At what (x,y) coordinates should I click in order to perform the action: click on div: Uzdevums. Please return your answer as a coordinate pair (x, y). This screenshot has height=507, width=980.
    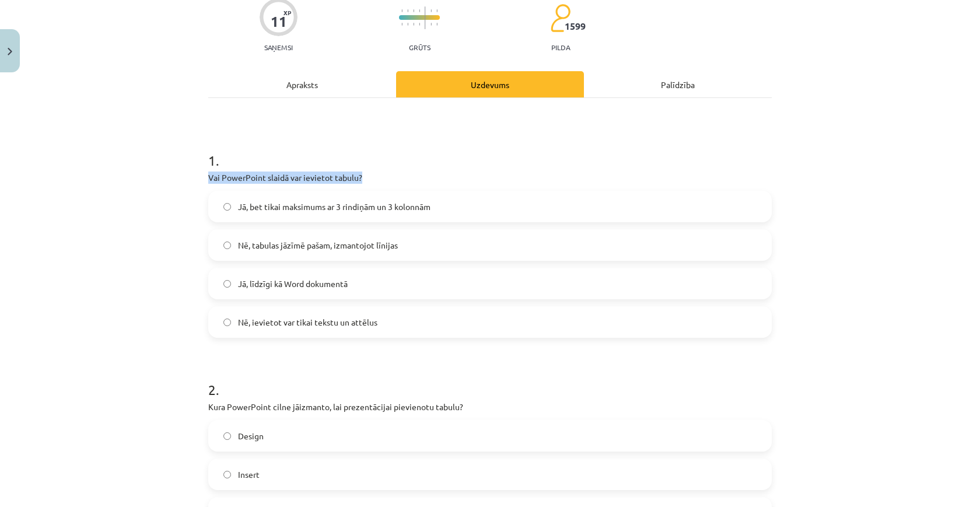
    Looking at the image, I should click on (490, 84).